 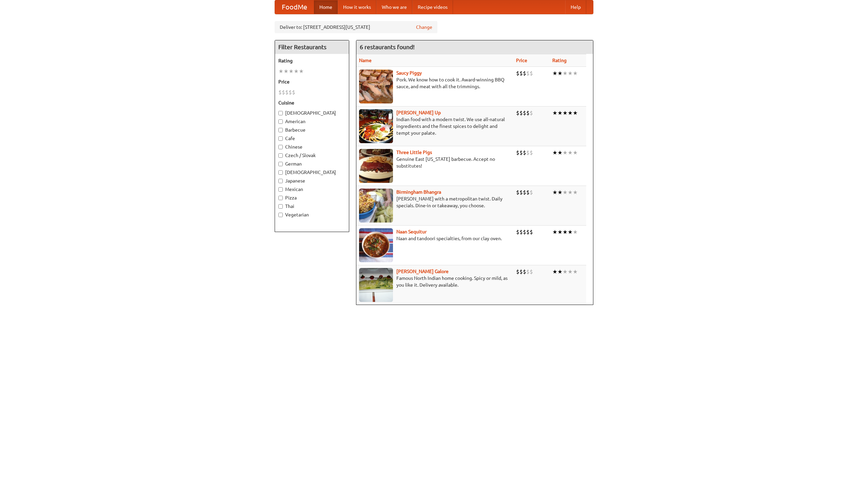 I want to click on a: Help, so click(x=576, y=7).